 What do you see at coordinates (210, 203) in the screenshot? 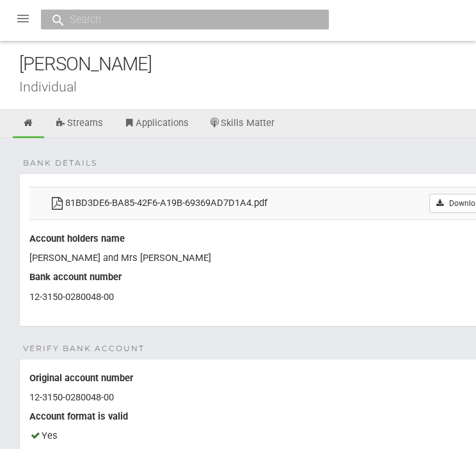
I see `td: 81BD3DE6-BA85-42F6-A19B-69369AD7D1A4.pdf` at bounding box center [210, 203].